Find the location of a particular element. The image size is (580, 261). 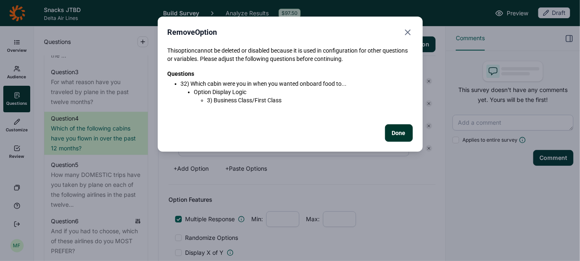

p: This option cannot be deleted or disabled because it is used in configuration for other questions... is located at coordinates (290, 55).